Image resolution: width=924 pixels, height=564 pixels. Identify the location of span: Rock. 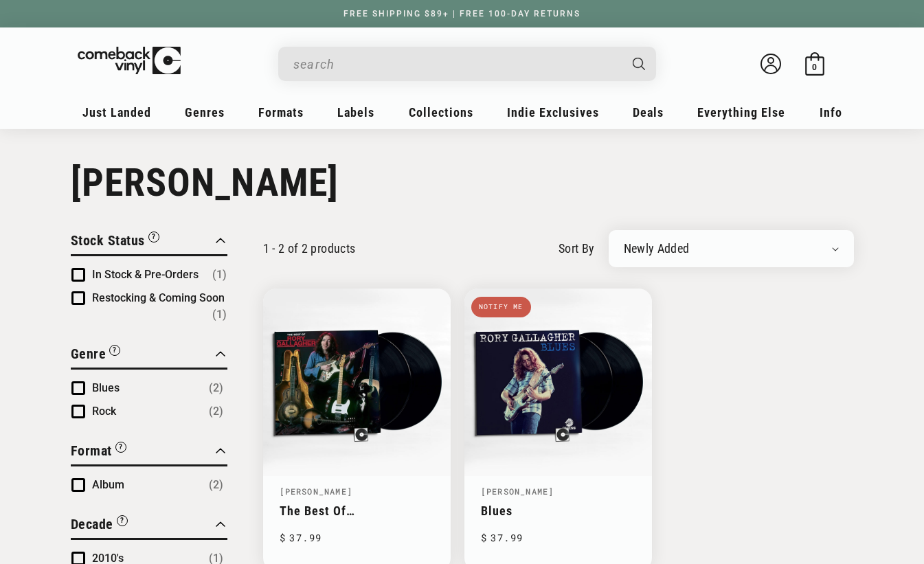
(104, 411).